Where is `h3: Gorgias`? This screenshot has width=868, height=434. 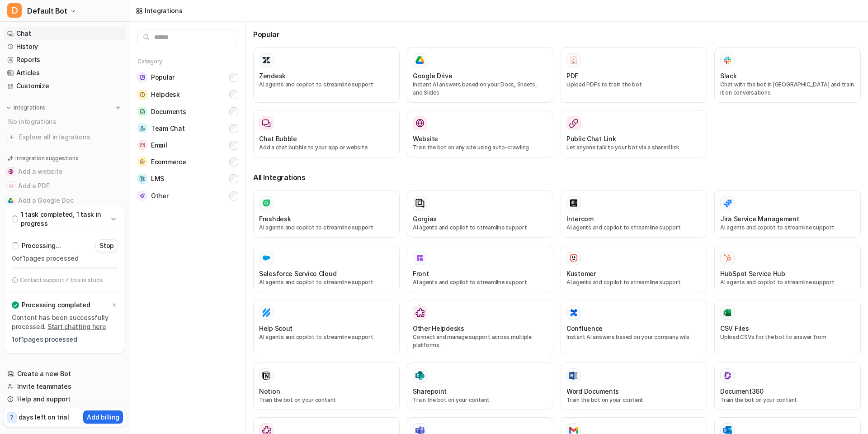
h3: Gorgias is located at coordinates (424, 218).